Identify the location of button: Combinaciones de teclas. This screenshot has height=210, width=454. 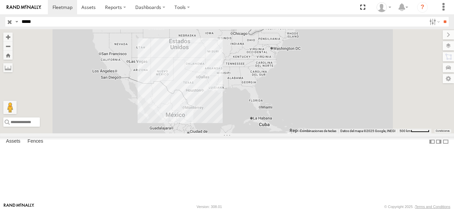
(318, 131).